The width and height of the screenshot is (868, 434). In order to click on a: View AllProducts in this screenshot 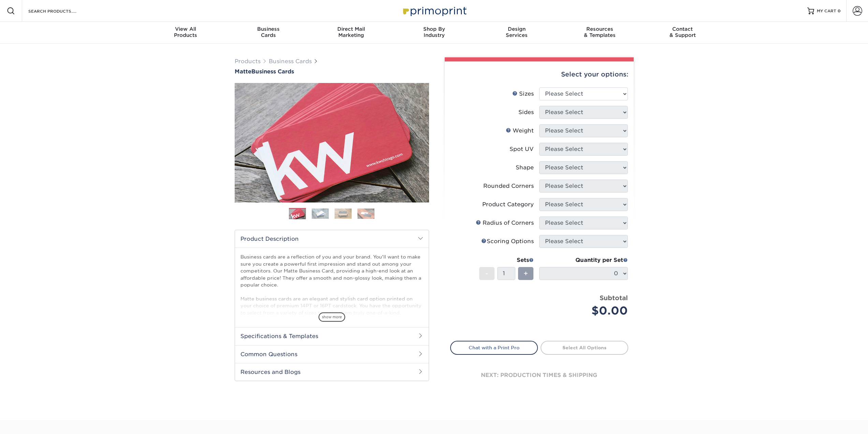, I will do `click(186, 33)`.